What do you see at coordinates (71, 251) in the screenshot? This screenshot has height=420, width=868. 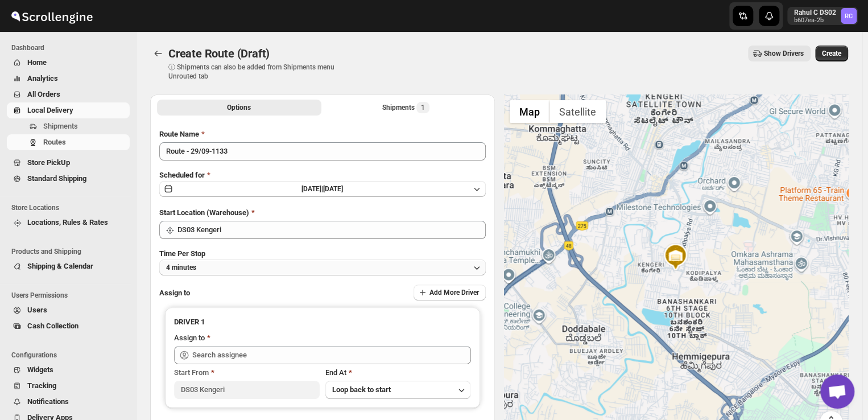 I see `span: Products and Shipping` at bounding box center [71, 251].